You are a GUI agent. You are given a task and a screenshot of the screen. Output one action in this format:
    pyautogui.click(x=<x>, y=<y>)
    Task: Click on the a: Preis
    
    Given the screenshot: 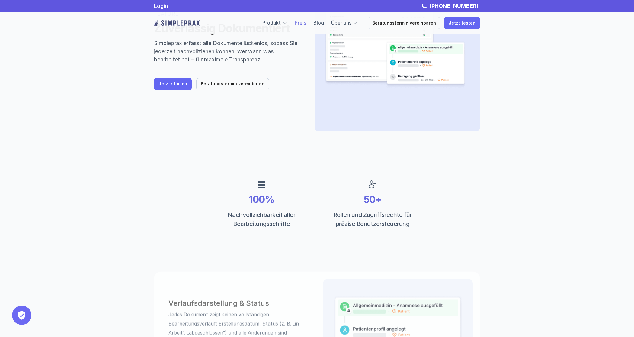 What is the action you would take?
    pyautogui.click(x=301, y=23)
    